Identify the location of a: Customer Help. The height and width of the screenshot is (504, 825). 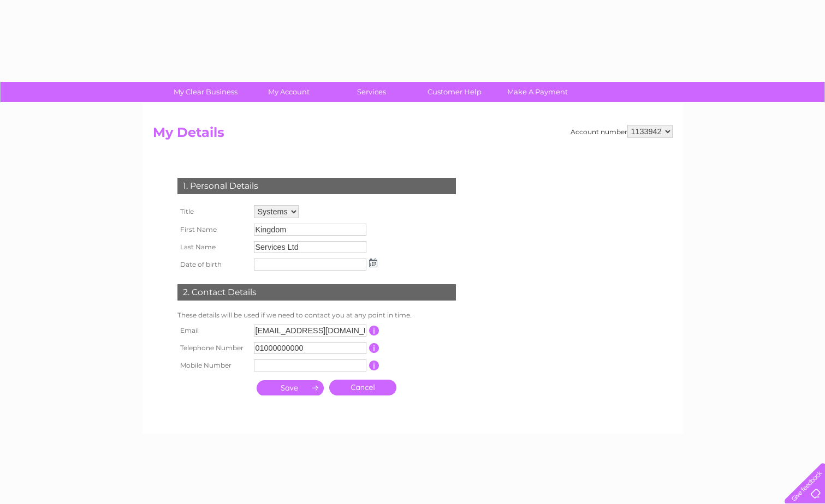
(455, 92).